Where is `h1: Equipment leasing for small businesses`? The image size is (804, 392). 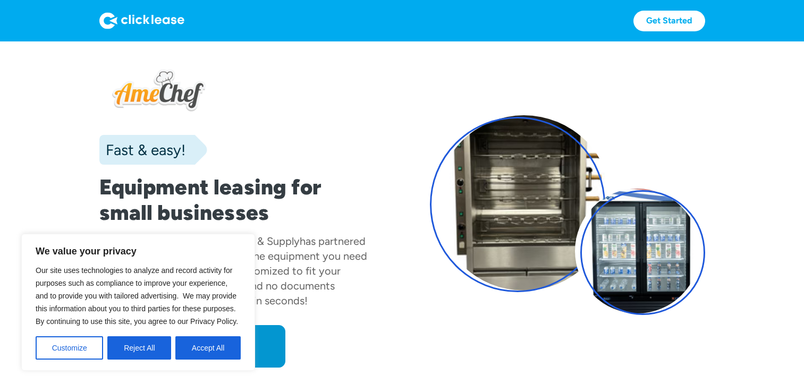 h1: Equipment leasing for small businesses is located at coordinates (237, 200).